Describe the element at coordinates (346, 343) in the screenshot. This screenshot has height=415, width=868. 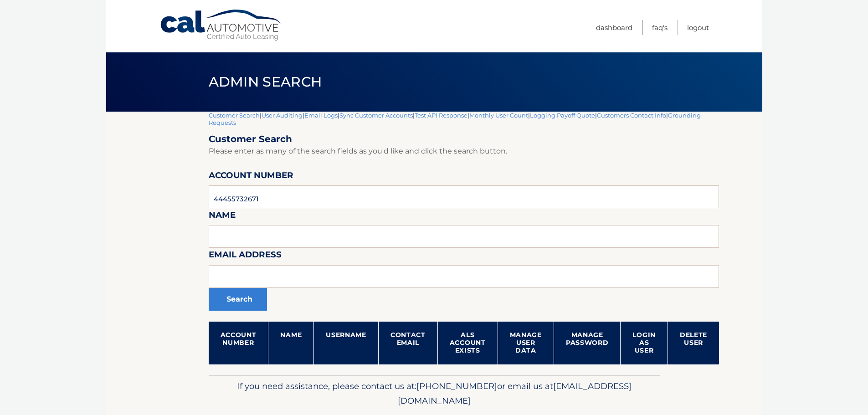
I see `th: Username` at that location.